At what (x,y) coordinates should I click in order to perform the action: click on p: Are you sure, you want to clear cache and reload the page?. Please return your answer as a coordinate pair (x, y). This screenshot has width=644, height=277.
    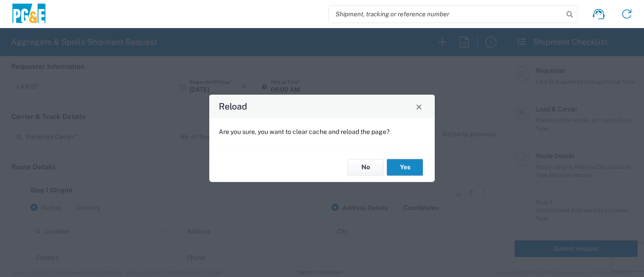
    Looking at the image, I should click on (322, 132).